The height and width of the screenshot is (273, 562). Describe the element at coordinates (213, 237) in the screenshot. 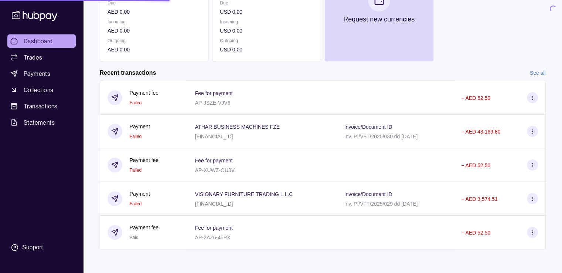

I see `p: AP-2AZ6-45PX` at that location.